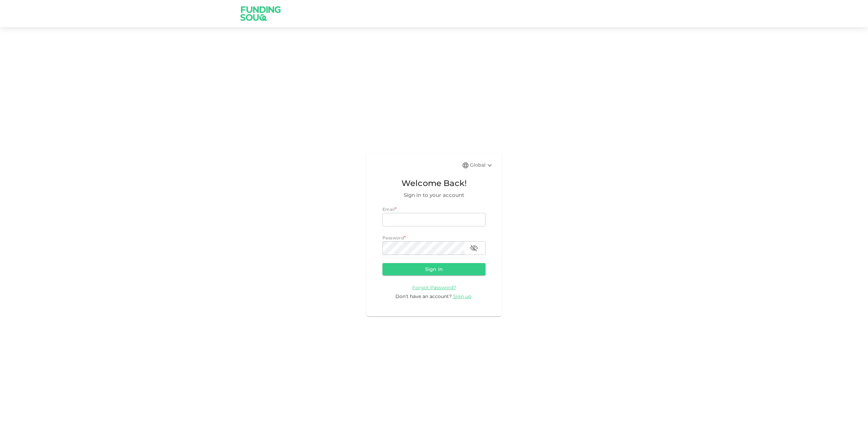 The image size is (868, 443). What do you see at coordinates (462, 296) in the screenshot?
I see `span: Sign up` at bounding box center [462, 296].